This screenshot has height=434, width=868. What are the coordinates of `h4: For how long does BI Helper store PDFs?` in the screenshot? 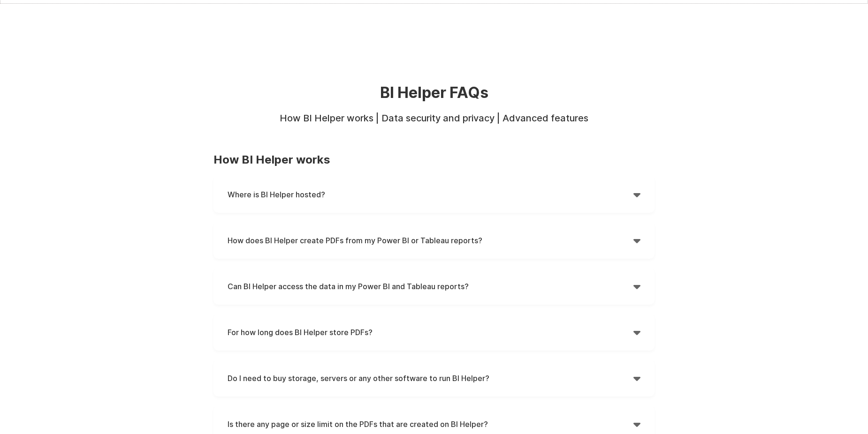 It's located at (430, 332).